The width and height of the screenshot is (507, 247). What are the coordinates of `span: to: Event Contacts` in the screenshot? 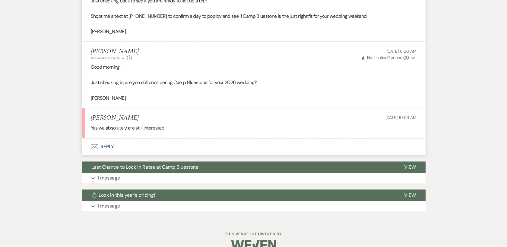 It's located at (105, 58).